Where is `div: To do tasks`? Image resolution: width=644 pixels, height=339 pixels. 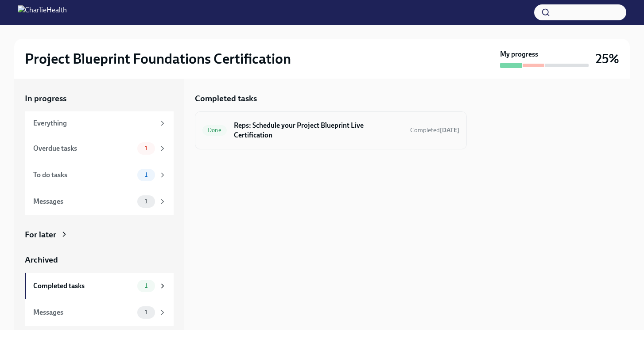 div: To do tasks is located at coordinates (83, 175).